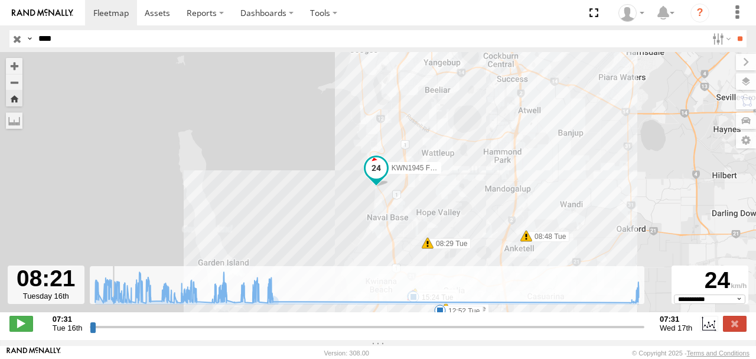 The height and width of the screenshot is (359, 756). Describe the element at coordinates (690, 353) in the screenshot. I see `div: © Copyright 2025 -` at that location.